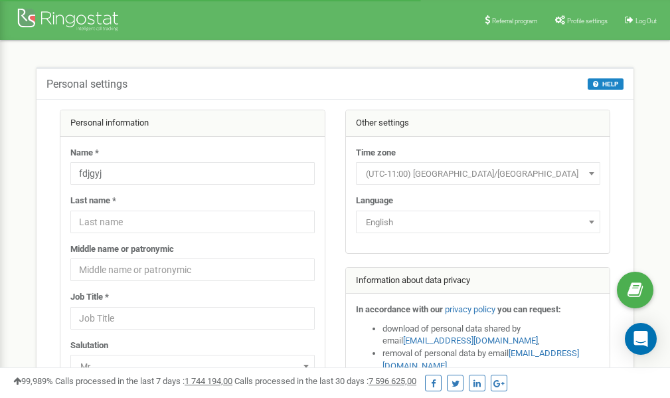 The height and width of the screenshot is (398, 670). What do you see at coordinates (193, 173) in the screenshot?
I see `input: Name` at bounding box center [193, 173].